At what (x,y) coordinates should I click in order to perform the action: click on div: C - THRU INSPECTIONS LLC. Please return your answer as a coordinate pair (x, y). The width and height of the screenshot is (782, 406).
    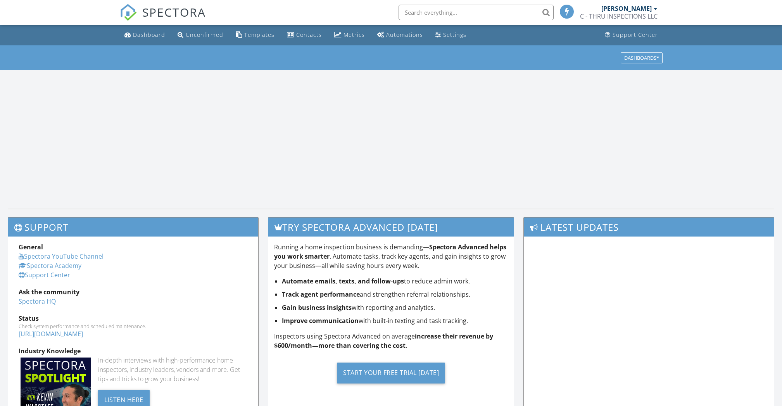
    Looking at the image, I should click on (619, 16).